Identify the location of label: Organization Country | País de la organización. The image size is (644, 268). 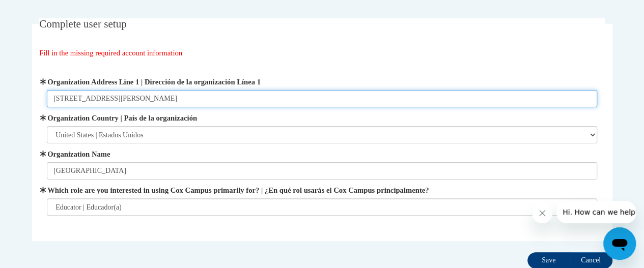
(322, 118).